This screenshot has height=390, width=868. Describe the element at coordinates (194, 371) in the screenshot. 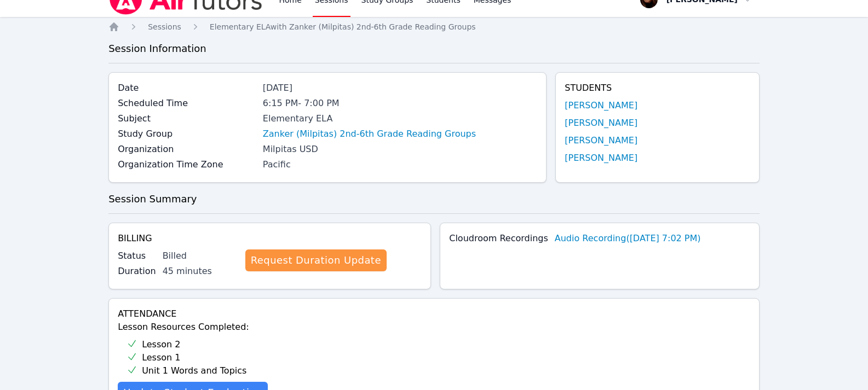

I see `span: Unit 1 Words and Topics` at that location.